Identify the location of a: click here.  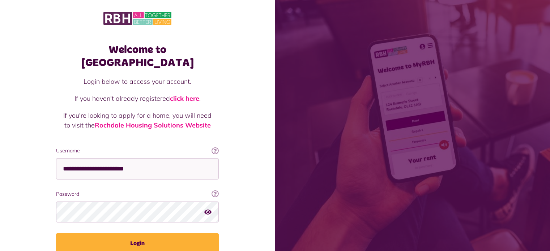
(184, 98).